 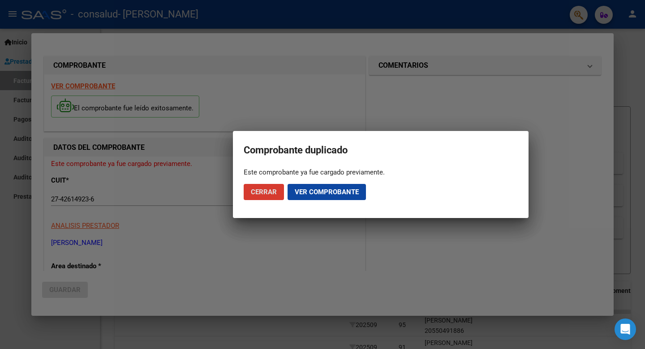 I want to click on button: Ver comprobante, so click(x=327, y=192).